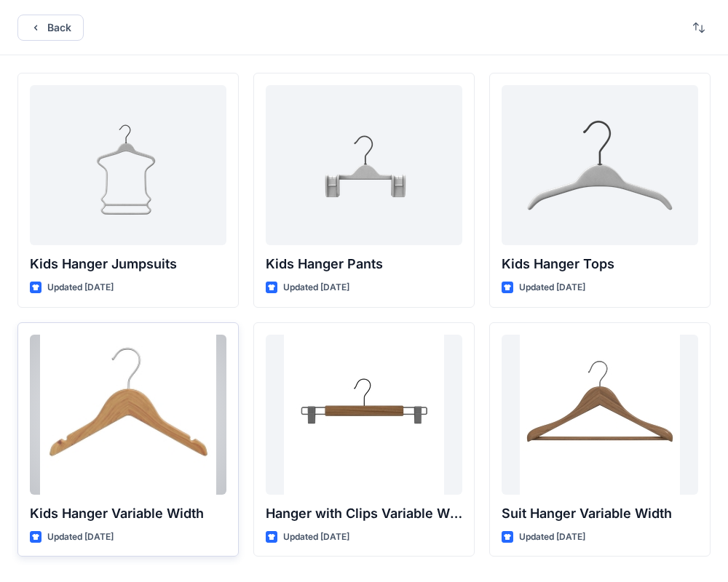  What do you see at coordinates (364, 264) in the screenshot?
I see `p: Kids Hanger Pants` at bounding box center [364, 264].